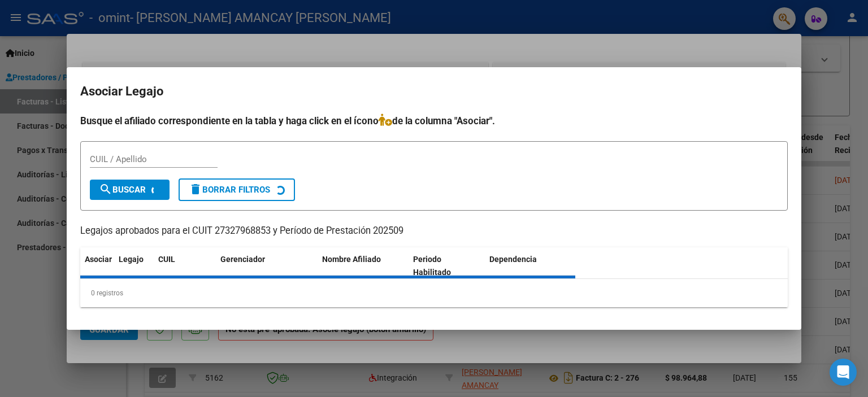 This screenshot has height=397, width=868. What do you see at coordinates (99, 259) in the screenshot?
I see `span: Asociar` at bounding box center [99, 259].